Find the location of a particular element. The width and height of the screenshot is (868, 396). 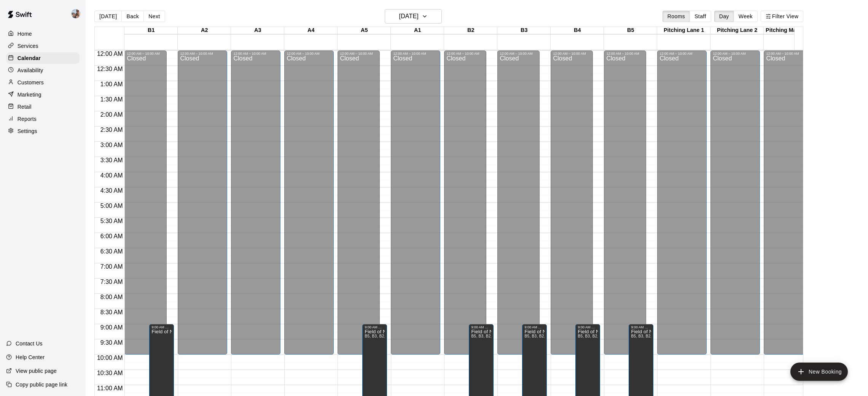

div: Retail is located at coordinates (42, 107).